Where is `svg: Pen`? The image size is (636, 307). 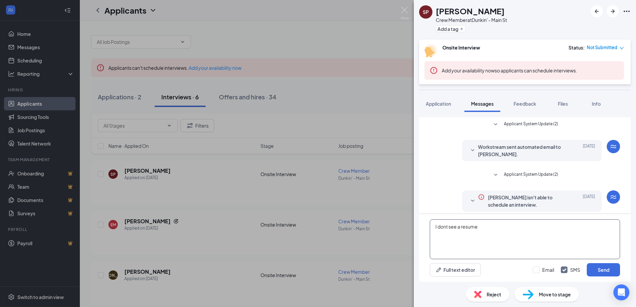 svg: Pen is located at coordinates (439, 270).